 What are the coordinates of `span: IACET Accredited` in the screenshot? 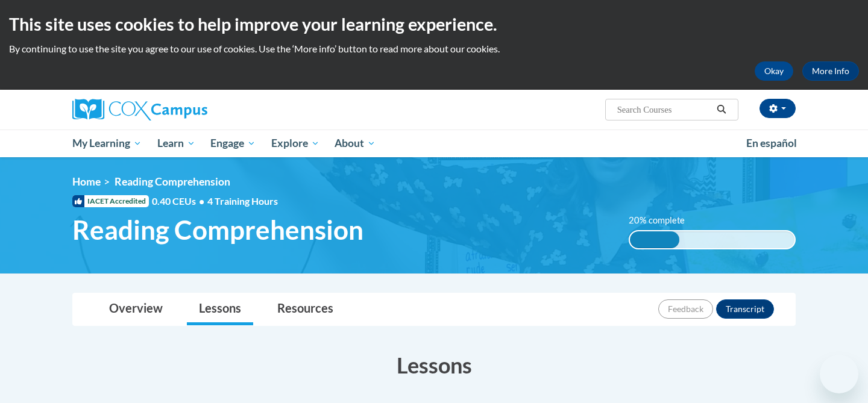 It's located at (110, 201).